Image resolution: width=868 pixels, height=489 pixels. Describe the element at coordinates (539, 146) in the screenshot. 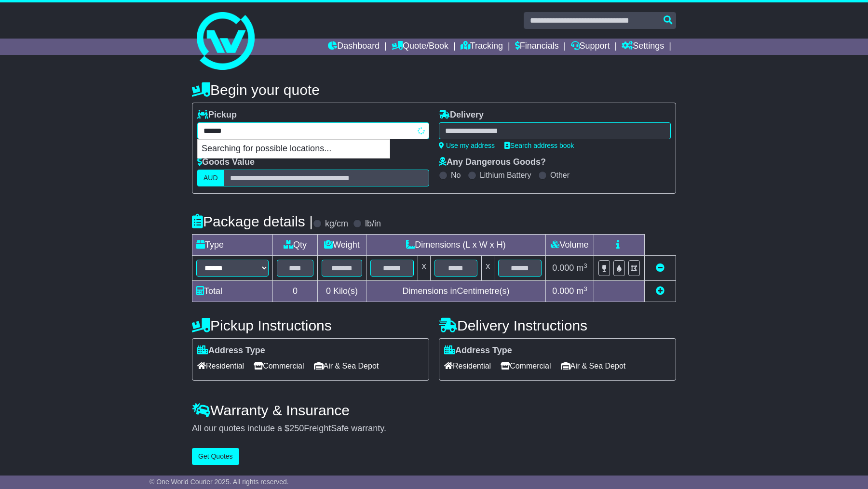

I see `a: Search address book` at that location.